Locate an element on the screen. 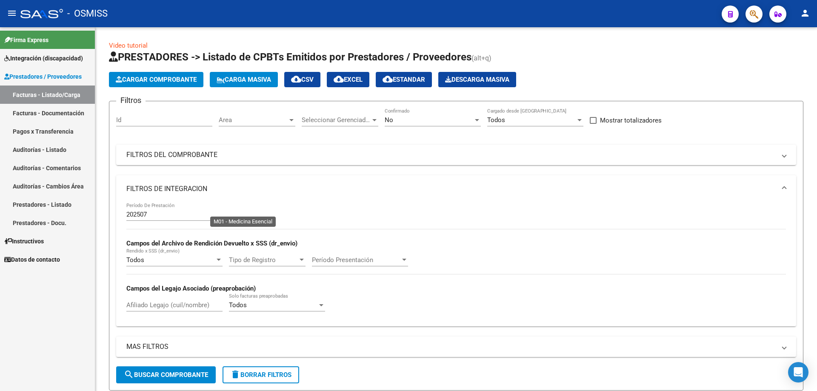  button: Buscar Comprobante is located at coordinates (166, 375).